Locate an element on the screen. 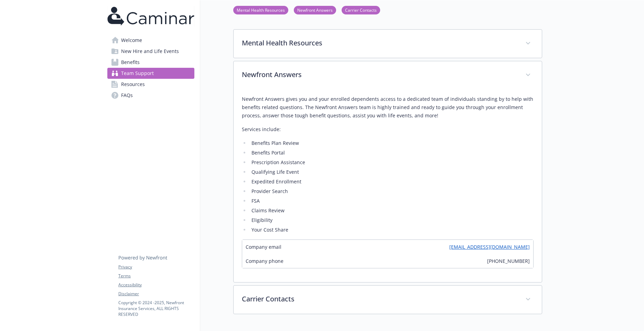 Image resolution: width=644 pixels, height=331 pixels. p: Newfront Answers is located at coordinates (380, 75).